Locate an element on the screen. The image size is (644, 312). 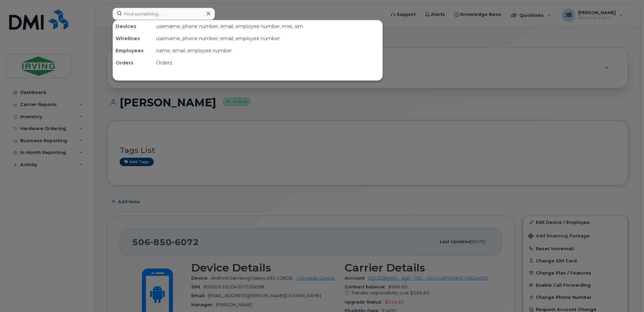
div: username, phone number, email, employee number, imei, sim is located at coordinates (268, 26).